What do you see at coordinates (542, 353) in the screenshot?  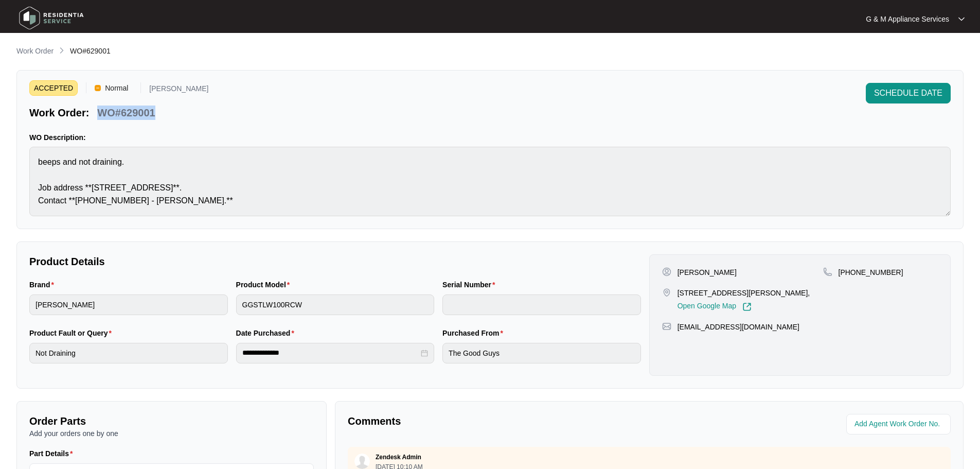 I see `input: Purchased From` at bounding box center [542, 353].